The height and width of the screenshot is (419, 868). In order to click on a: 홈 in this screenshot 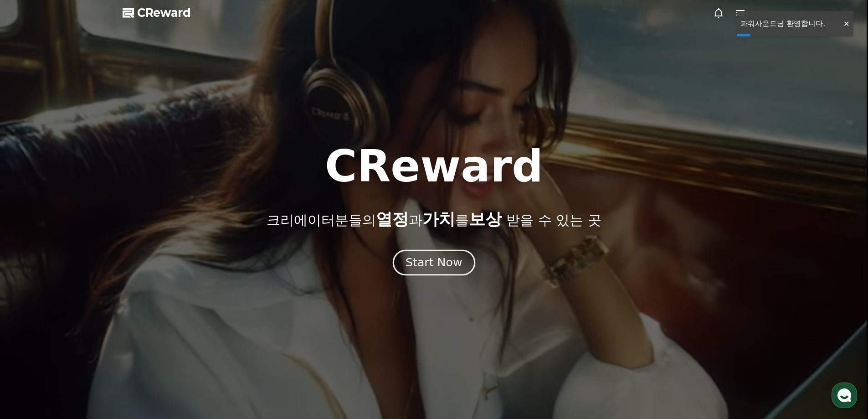, I will do `click(32, 300)`.